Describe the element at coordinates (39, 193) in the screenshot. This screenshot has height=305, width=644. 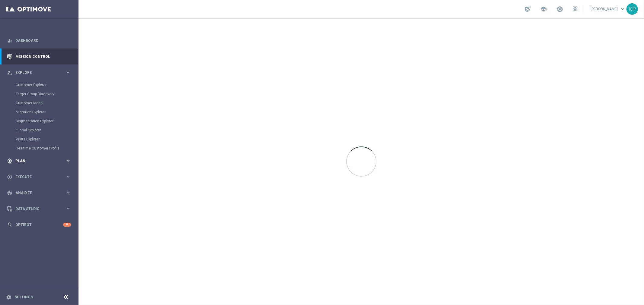
I see `div: track_changes Analyze keyboard_arrow_right` at that location.